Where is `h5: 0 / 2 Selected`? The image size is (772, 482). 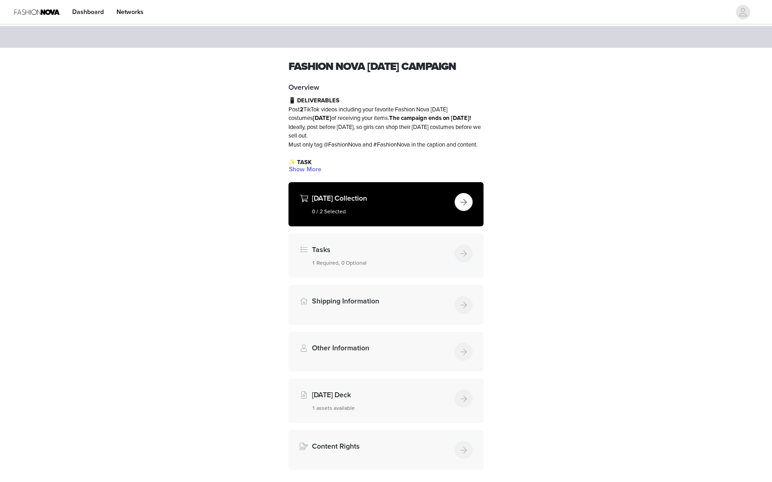 h5: 0 / 2 Selected is located at coordinates (381, 212).